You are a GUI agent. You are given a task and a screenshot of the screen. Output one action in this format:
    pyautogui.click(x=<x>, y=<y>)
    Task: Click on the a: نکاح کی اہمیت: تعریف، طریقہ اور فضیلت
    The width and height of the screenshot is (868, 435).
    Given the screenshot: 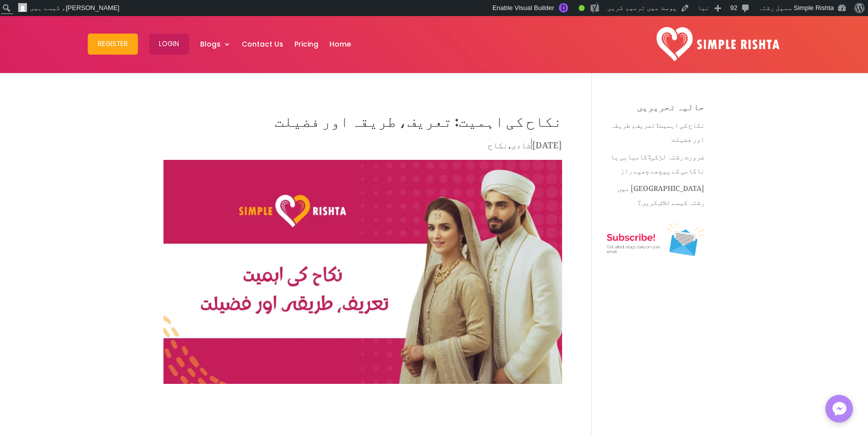 What is the action you would take?
    pyautogui.click(x=657, y=130)
    